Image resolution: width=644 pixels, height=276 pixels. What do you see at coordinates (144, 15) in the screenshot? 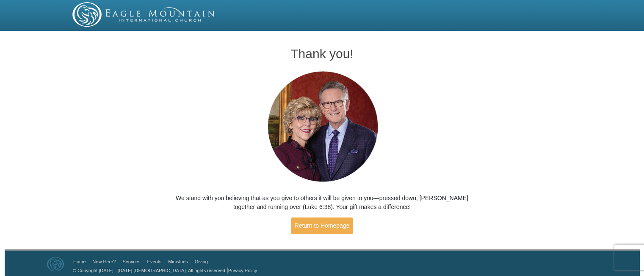
I see `img: EMIC` at bounding box center [144, 15].